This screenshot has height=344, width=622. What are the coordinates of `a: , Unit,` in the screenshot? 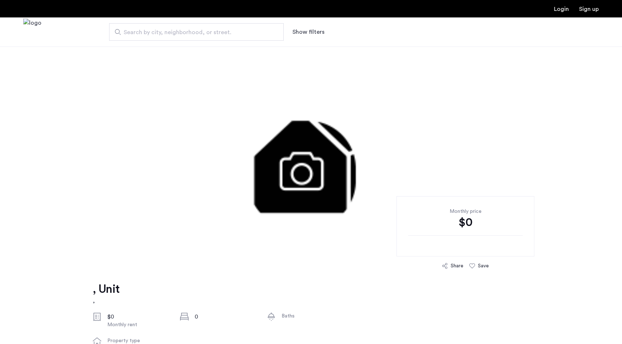 It's located at (106, 294).